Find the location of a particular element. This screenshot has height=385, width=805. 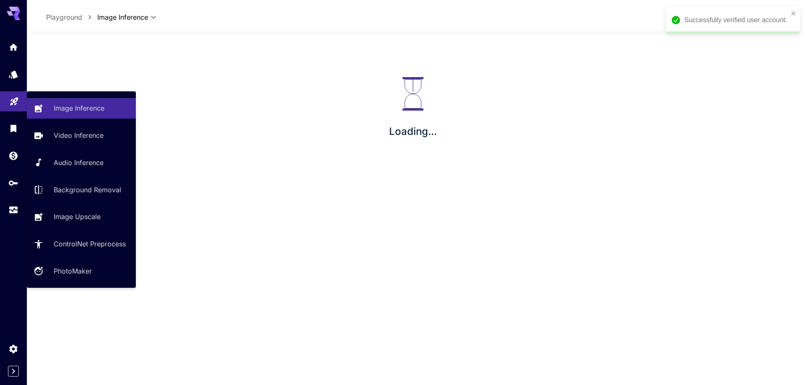

p: PhotoMaker is located at coordinates (73, 271).